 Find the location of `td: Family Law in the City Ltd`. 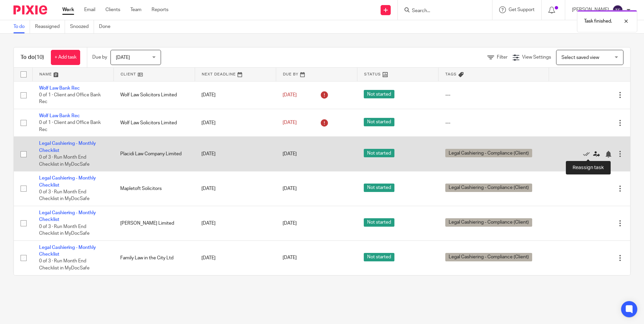

td: Family Law in the City Ltd is located at coordinates (154, 257).